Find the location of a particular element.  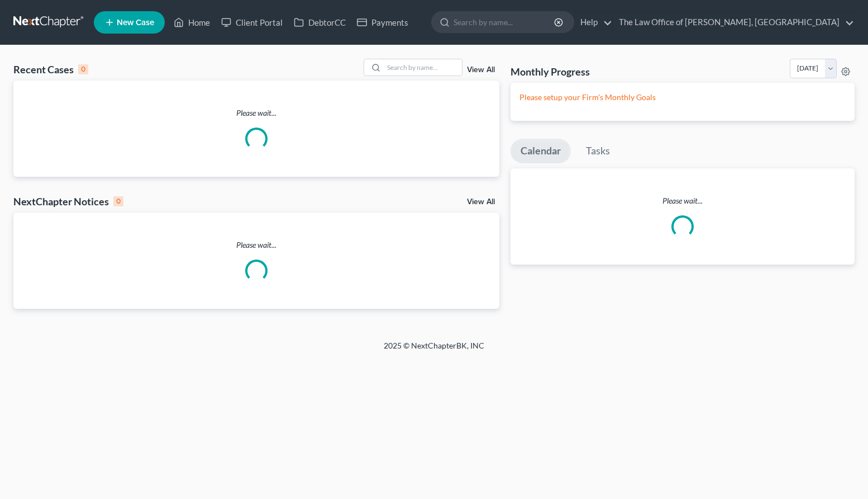

p: Please setup your Firm's Monthly Goals is located at coordinates (683, 97).